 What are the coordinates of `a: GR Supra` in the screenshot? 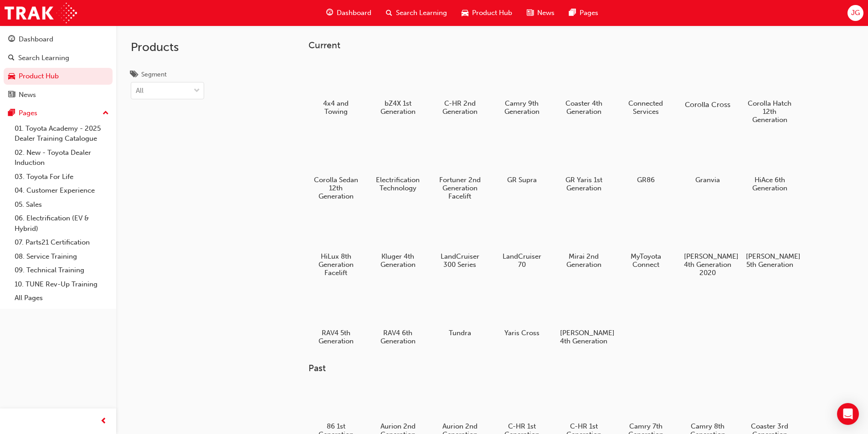 It's located at (522, 161).